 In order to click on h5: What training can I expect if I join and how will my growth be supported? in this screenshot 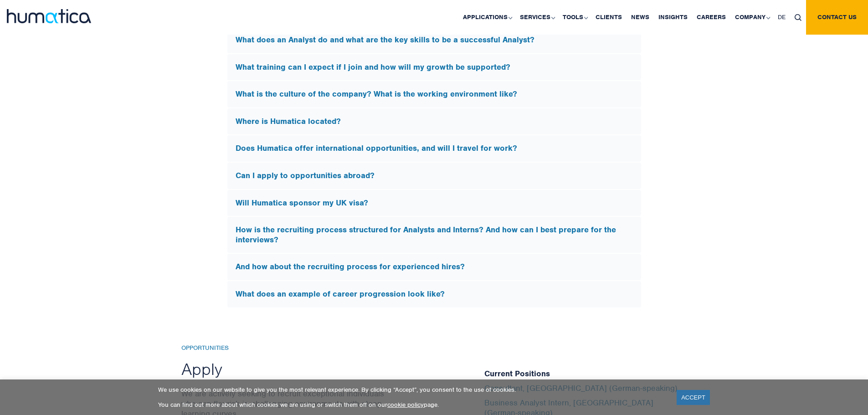, I will do `click(434, 67)`.